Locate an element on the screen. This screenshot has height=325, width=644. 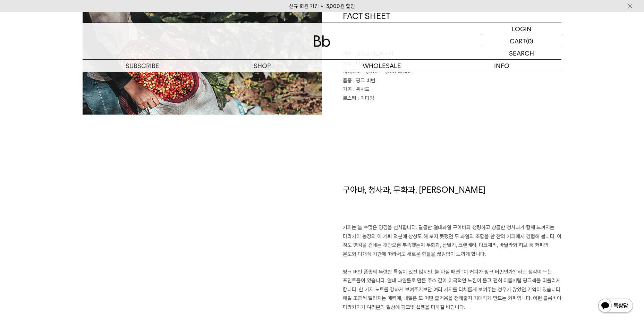
a: 신규 회원 가입 시 3,000원 할인 is located at coordinates (322, 6).